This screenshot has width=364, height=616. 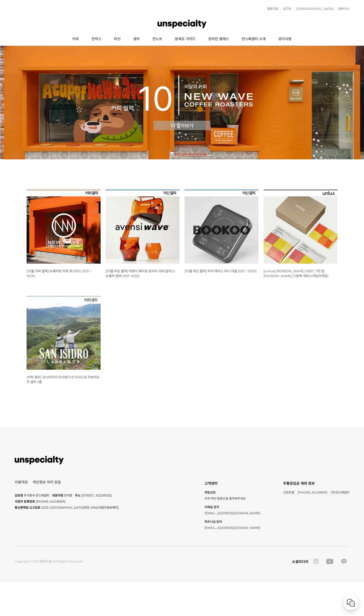 I want to click on a: [10월 머신 월픽] 아벤시 웨이브 센서리 서버/글라스 - 뉴컬러 앰버 (10/1~10/31), so click(x=141, y=273).